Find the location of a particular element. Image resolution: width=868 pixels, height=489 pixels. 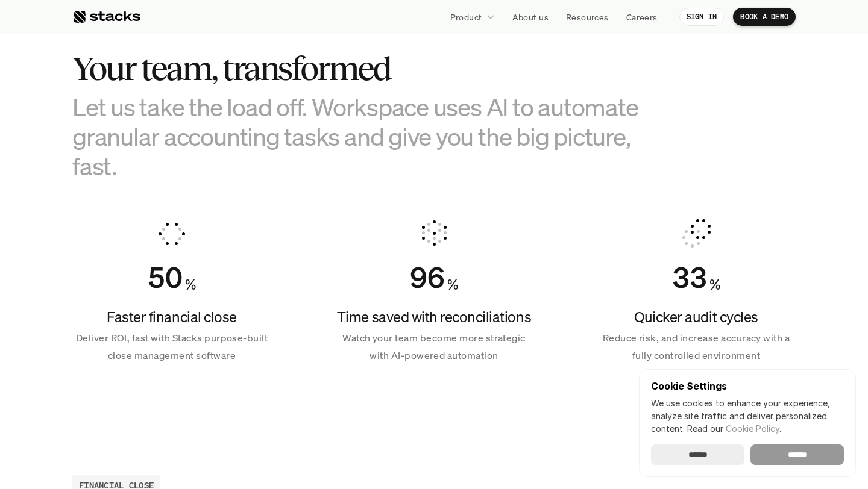

div: Counter ends at 96 is located at coordinates (427, 277).